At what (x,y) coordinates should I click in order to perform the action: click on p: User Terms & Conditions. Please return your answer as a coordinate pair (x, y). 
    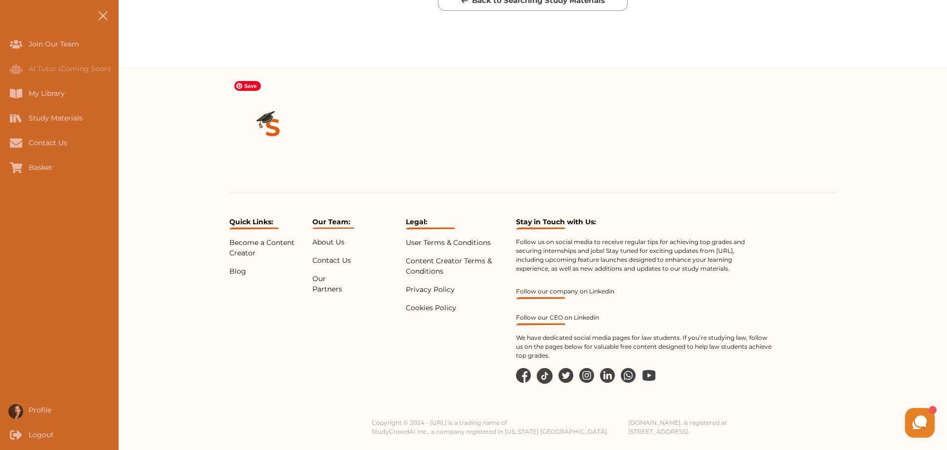
    Looking at the image, I should click on (459, 243).